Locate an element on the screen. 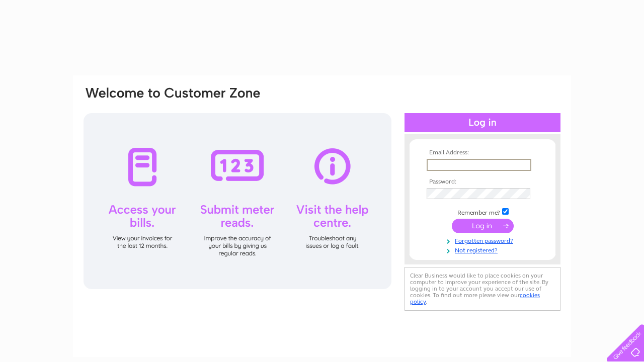 The height and width of the screenshot is (362, 644). td: Remember me? is located at coordinates (483, 212).